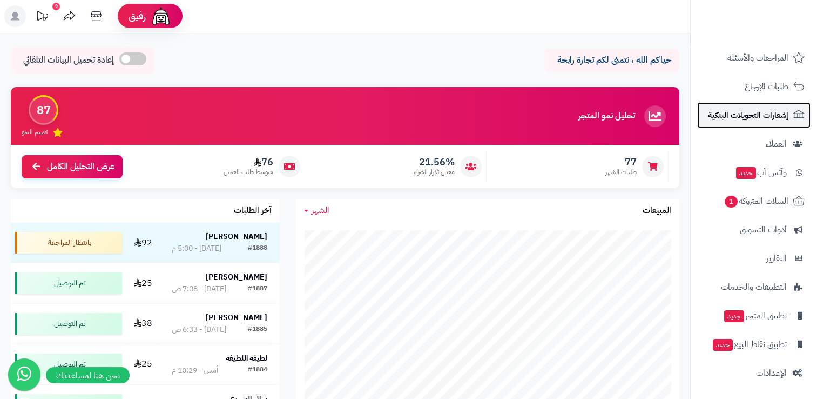  Describe the element at coordinates (754, 201) in the screenshot. I see `a: السلات المتروكة1` at that location.